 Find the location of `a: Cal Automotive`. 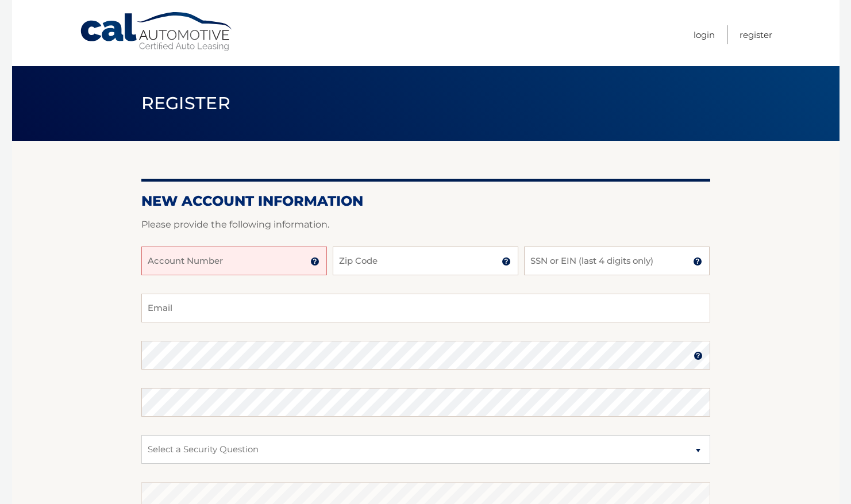

a: Cal Automotive is located at coordinates (157, 31).